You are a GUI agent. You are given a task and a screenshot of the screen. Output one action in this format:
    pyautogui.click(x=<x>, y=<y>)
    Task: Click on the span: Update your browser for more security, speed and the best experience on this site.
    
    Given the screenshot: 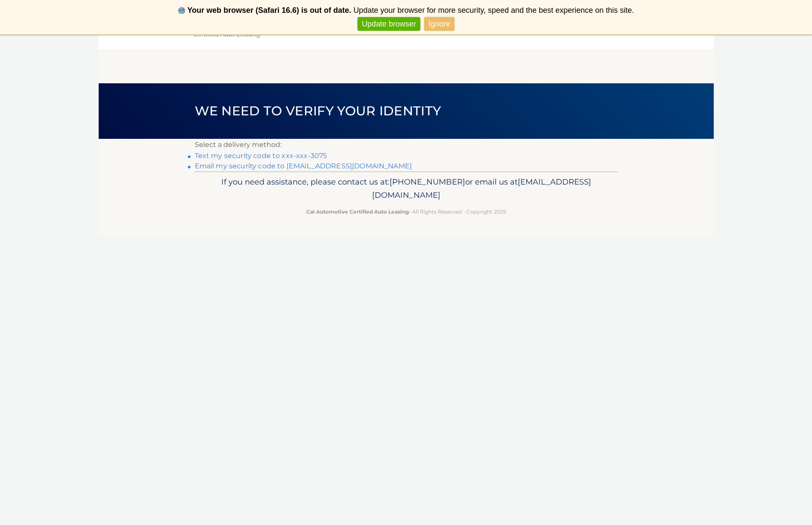 What is the action you would take?
    pyautogui.click(x=494, y=10)
    